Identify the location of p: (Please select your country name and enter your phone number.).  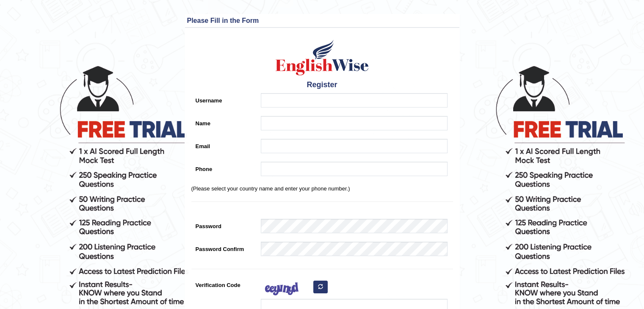
(322, 188).